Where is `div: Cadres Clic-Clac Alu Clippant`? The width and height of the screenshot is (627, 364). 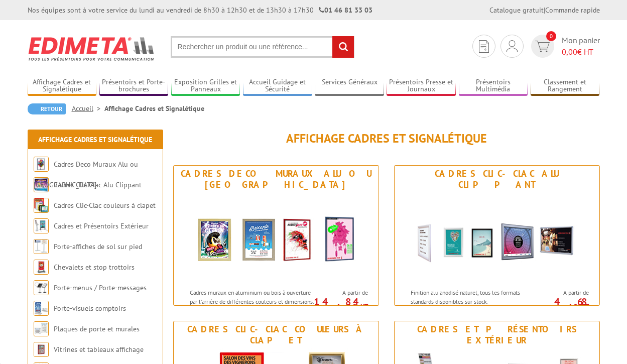
div: Cadres Clic-Clac Alu Clippant is located at coordinates (497, 179).